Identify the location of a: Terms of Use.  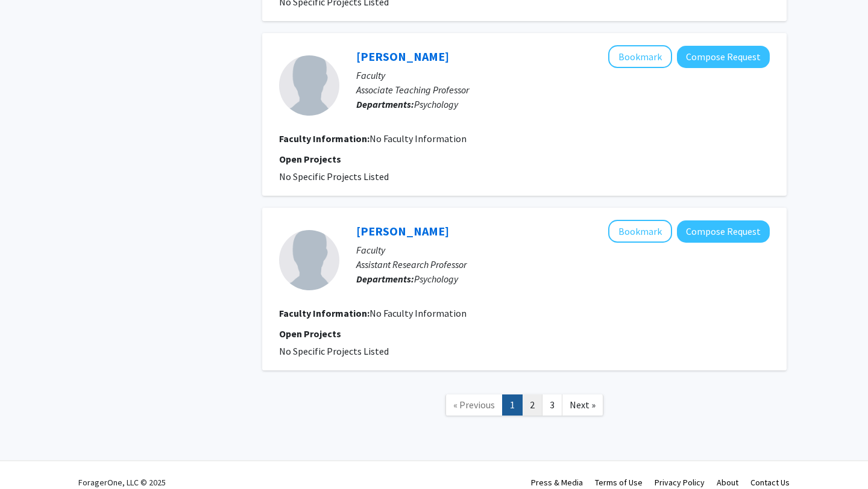
(618, 482).